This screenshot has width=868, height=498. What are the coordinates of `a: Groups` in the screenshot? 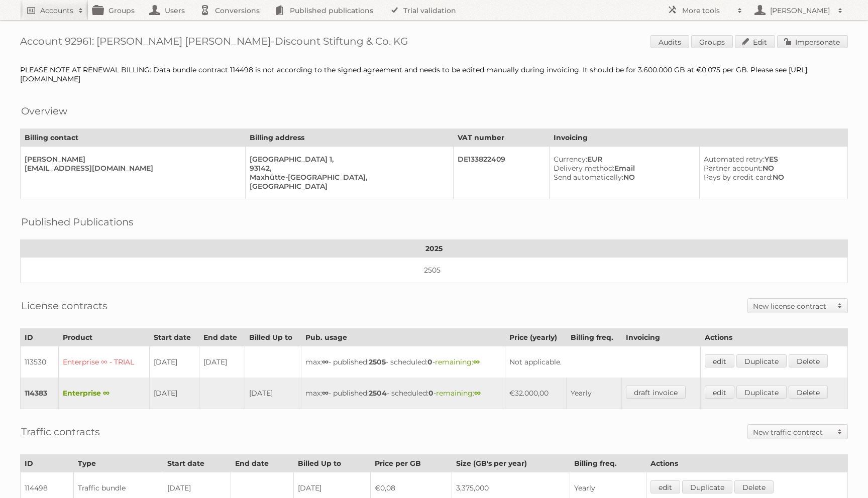 It's located at (712, 42).